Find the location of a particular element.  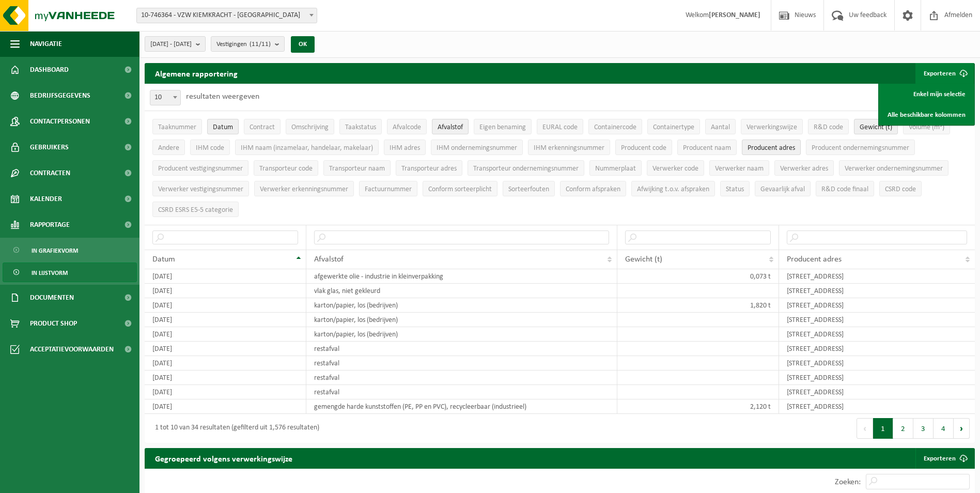

button: AfvalcodeAfvalcode: Activate to sort is located at coordinates (407, 126).